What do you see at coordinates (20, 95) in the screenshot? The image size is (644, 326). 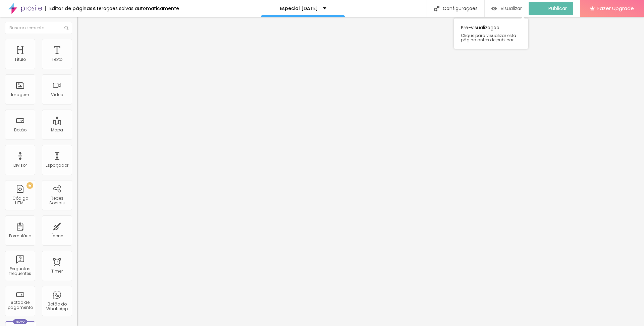 I see `div: Imagem` at bounding box center [20, 95].